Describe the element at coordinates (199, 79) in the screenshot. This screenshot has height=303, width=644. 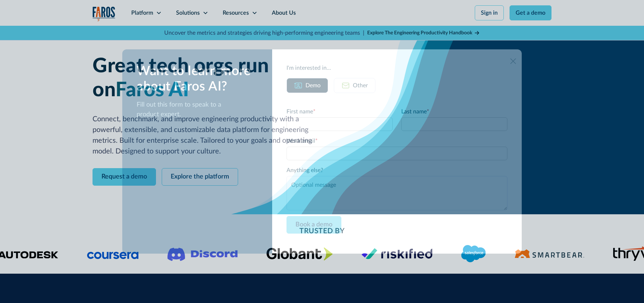
I see `div: Want to learn more about Faros AI?` at that location.